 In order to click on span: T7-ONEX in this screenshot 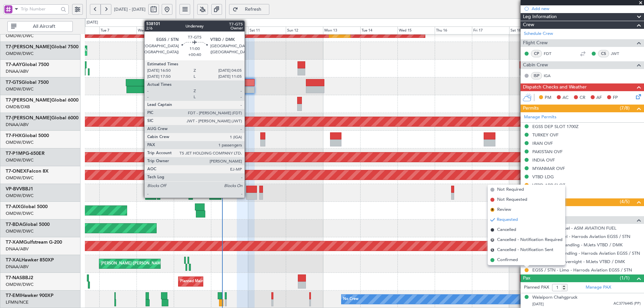, I will do `click(16, 171)`.